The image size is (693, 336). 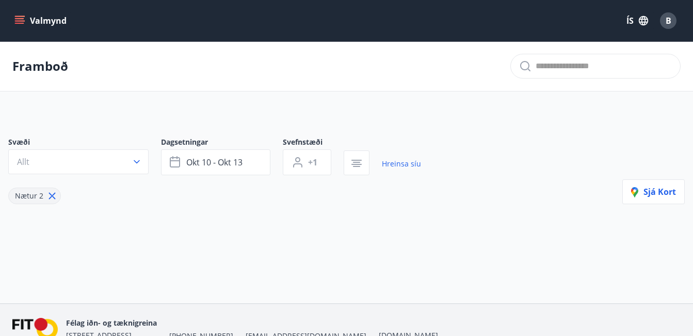 I want to click on span: Félag iðn- og tæknigreina, so click(x=112, y=322).